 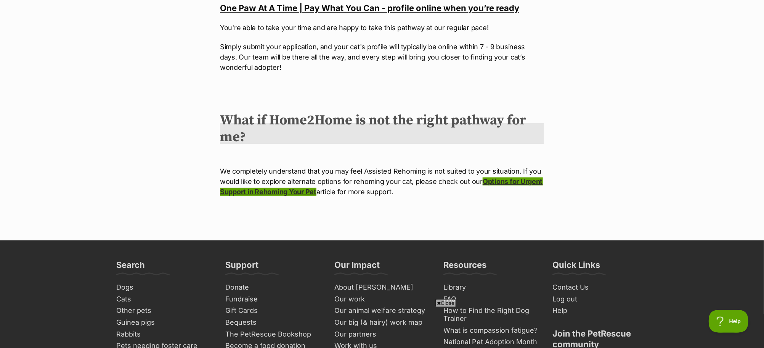 I want to click on a: One Paw At A Time | Pay What You Can - profile online when you’re ready, so click(x=369, y=8).